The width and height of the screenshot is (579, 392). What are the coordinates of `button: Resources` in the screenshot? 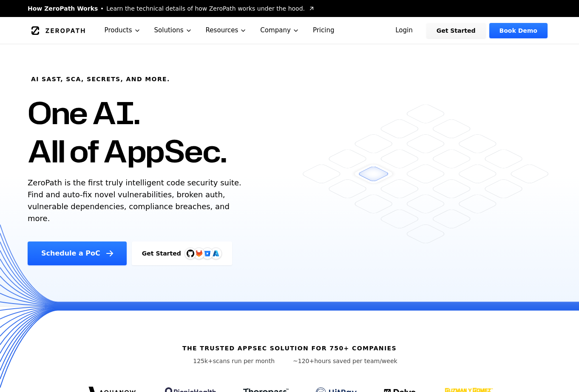 It's located at (227, 30).